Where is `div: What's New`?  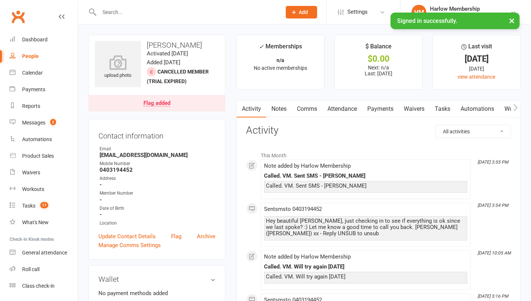
div: What's New is located at coordinates (35, 222).